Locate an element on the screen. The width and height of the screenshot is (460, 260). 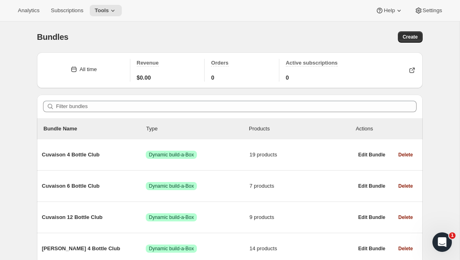
button: Create is located at coordinates (410, 37).